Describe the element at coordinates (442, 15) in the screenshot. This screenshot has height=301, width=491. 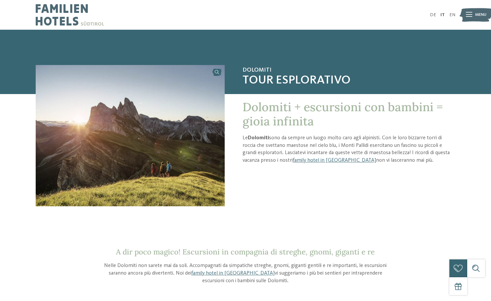
I see `a: IT` at that location.